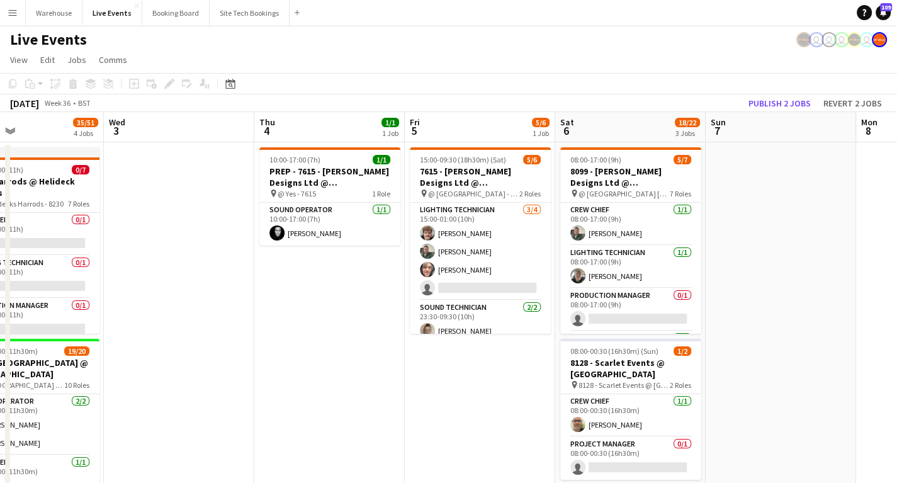  I want to click on button: Site Tech Bookings, so click(249, 13).